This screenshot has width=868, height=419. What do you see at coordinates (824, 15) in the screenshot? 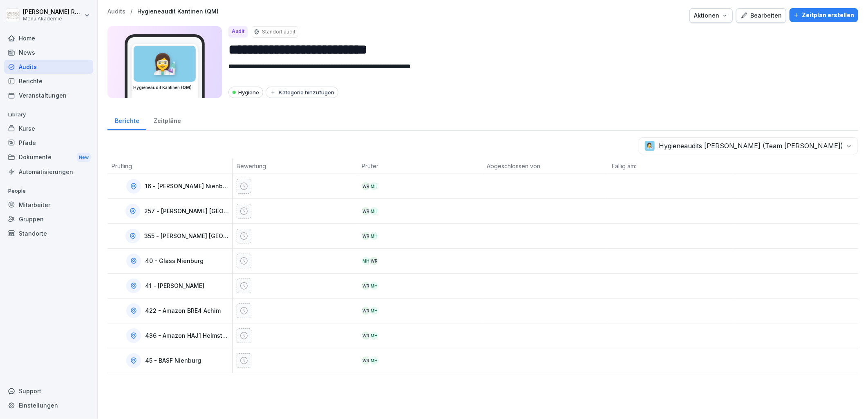
I see `div: Zeitplan erstellen` at bounding box center [824, 15].